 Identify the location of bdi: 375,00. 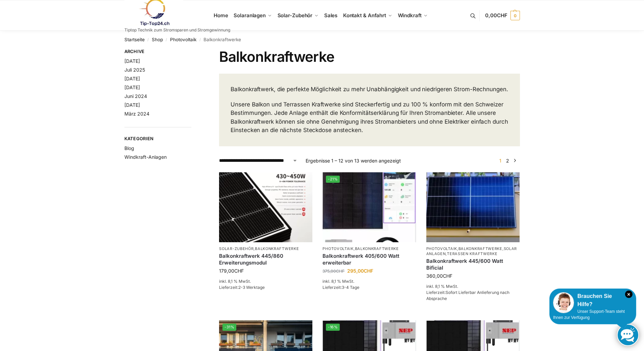
(333, 271).